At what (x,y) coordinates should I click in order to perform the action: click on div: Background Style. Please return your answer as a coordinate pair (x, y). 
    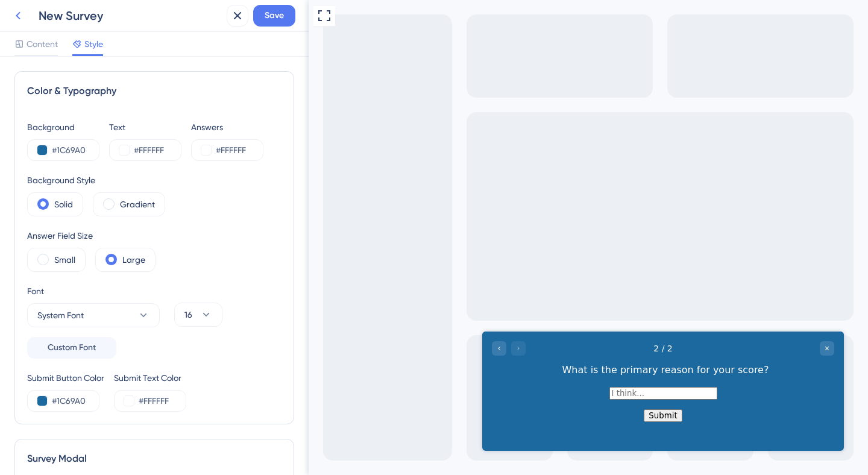
    Looking at the image, I should click on (96, 180).